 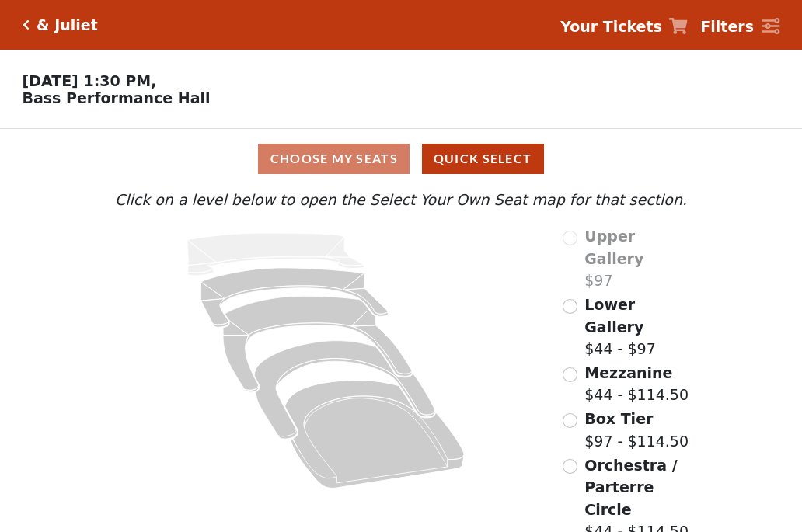 What do you see at coordinates (614, 247) in the screenshot?
I see `span: Upper Gallery` at bounding box center [614, 247].